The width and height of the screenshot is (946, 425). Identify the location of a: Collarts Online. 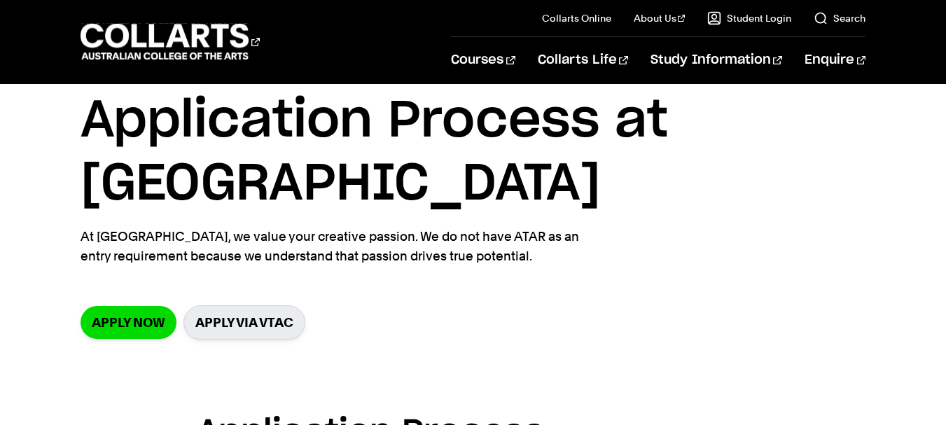
(576, 18).